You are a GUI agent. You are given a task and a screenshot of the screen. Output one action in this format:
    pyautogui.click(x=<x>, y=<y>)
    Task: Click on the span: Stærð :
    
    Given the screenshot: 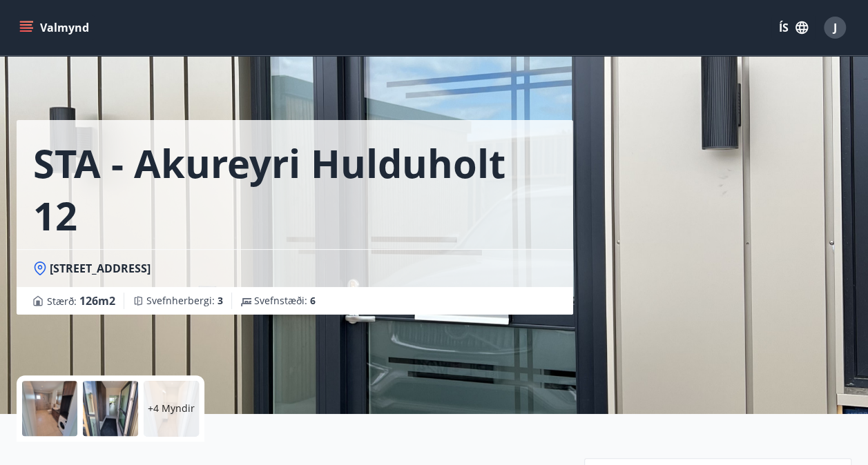 What is the action you would take?
    pyautogui.click(x=81, y=301)
    